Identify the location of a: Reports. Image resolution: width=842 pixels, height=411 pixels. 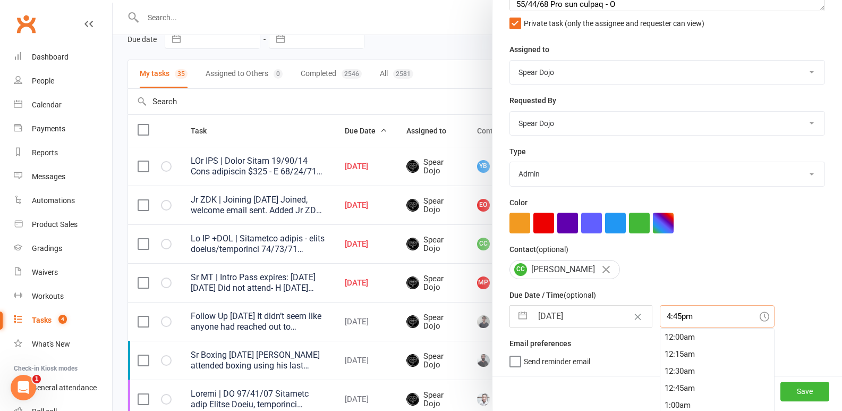
(63, 153).